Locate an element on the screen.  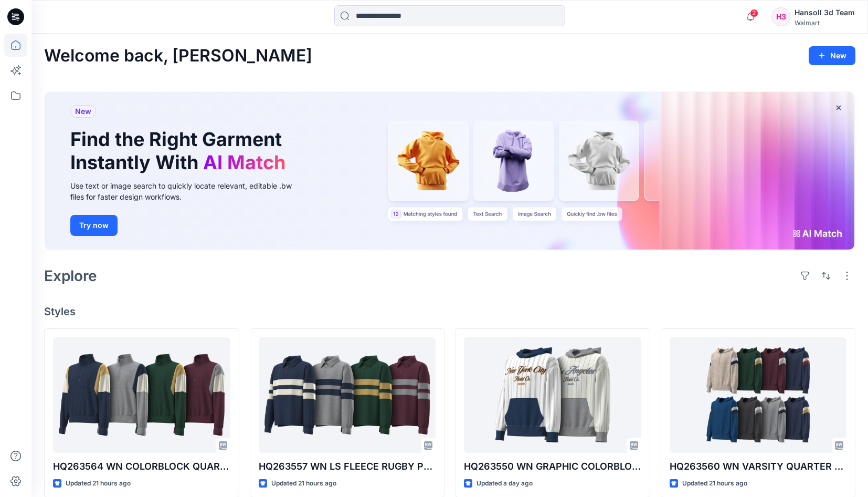
a: HQ263550 WN GRAPHIC COLORBLOCK HOODIE is located at coordinates (552, 395).